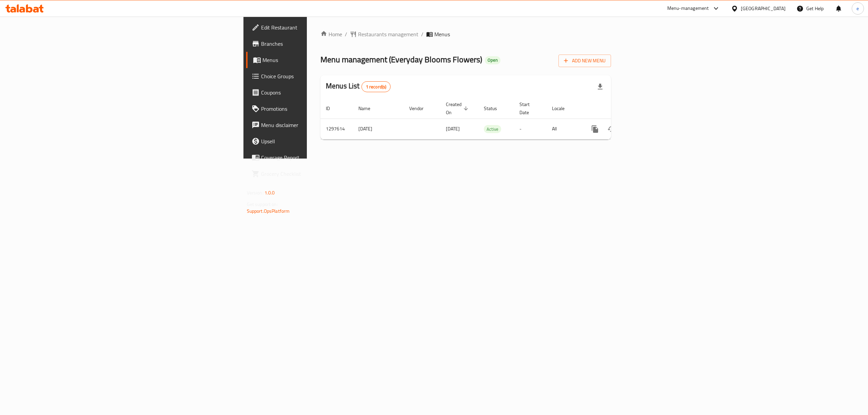  Describe the element at coordinates (585, 61) in the screenshot. I see `span: Add New Menu` at that location.